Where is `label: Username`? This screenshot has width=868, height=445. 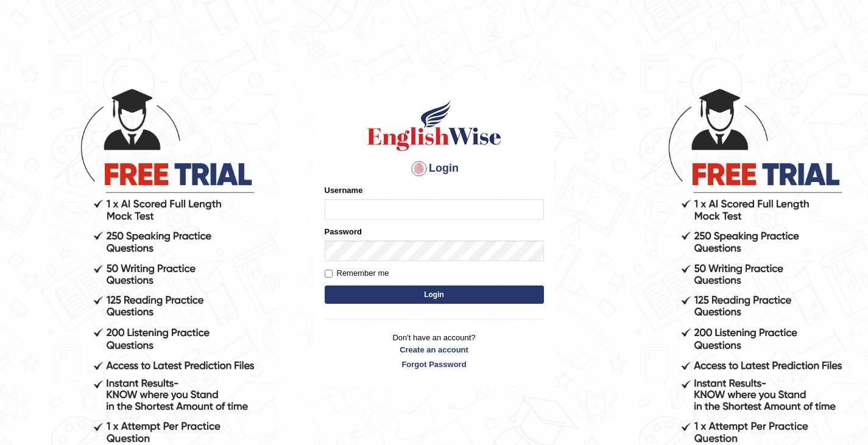 label: Username is located at coordinates (343, 190).